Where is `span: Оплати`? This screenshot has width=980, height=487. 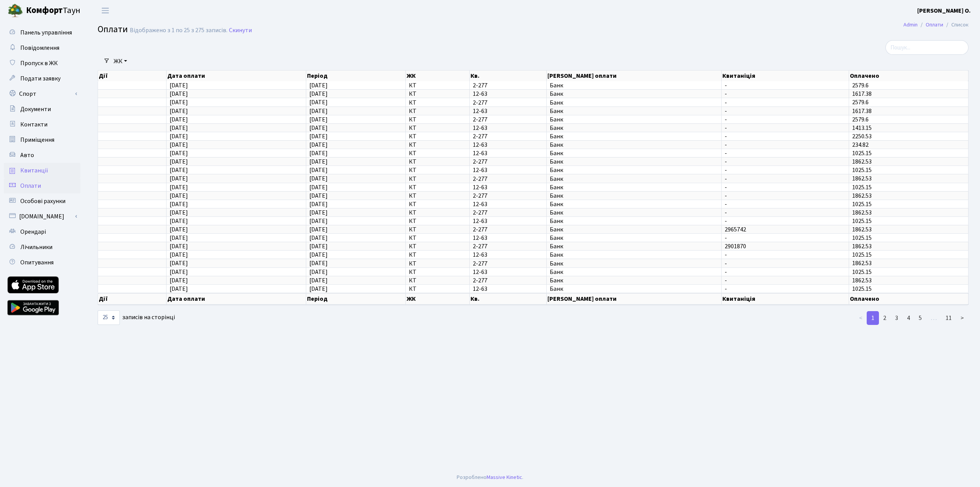
span: Оплати is located at coordinates (113, 29).